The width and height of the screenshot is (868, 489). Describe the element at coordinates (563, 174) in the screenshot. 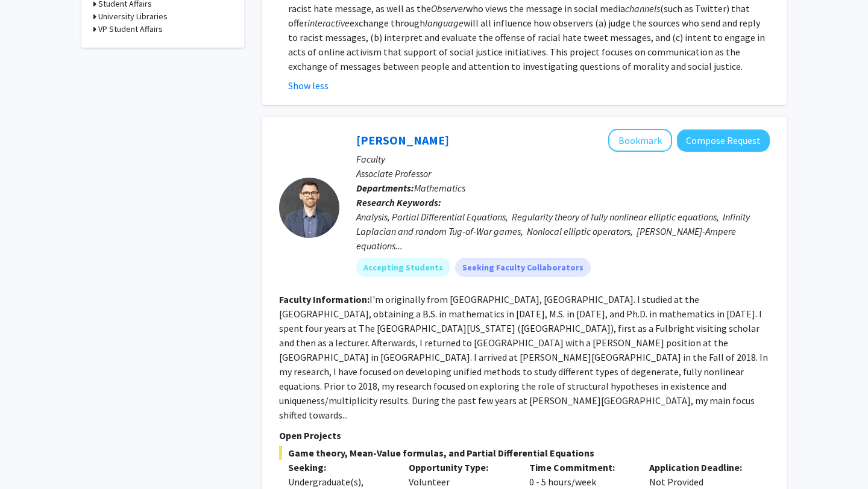

I see `p: Associate Professor` at that location.